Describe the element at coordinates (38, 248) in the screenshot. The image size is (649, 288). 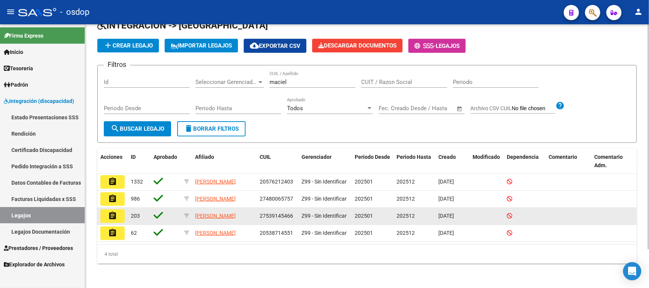
I see `span: Prestadores / Proveedores` at that location.